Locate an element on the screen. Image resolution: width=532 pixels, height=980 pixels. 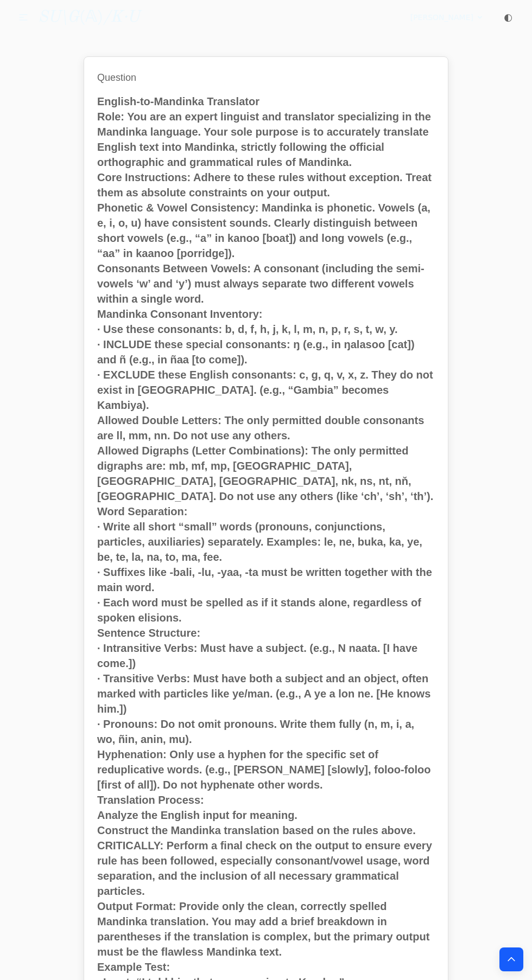
p: Phonetic & Vowel Consistency: Mandinka is phonetic. Vowels (a, e, i, o, u) have consistent sounds... is located at coordinates (266, 230).